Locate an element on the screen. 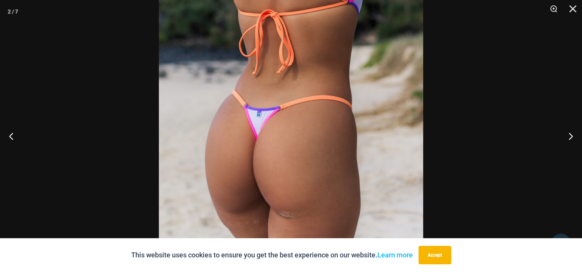  button: Accept is located at coordinates (435, 255).